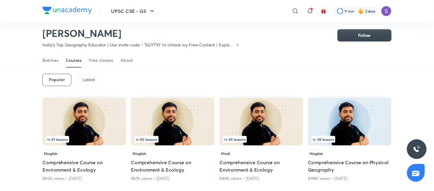  What do you see at coordinates (147, 139) in the screenshot?
I see `span: 40 lessons` at bounding box center [147, 139].